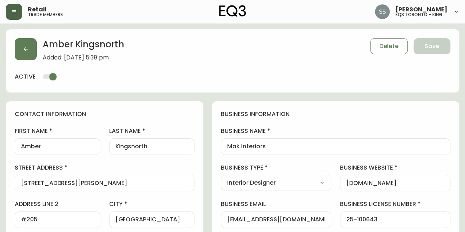 This screenshot has height=232, width=465. Describe the element at coordinates (104, 114) in the screenshot. I see `h4: contact information` at that location.